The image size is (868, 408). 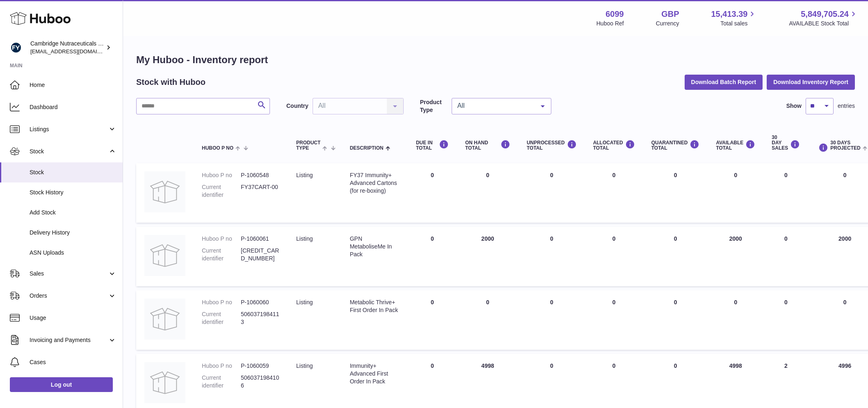 What do you see at coordinates (260, 175) in the screenshot?
I see `dd: P-1060548` at bounding box center [260, 175].